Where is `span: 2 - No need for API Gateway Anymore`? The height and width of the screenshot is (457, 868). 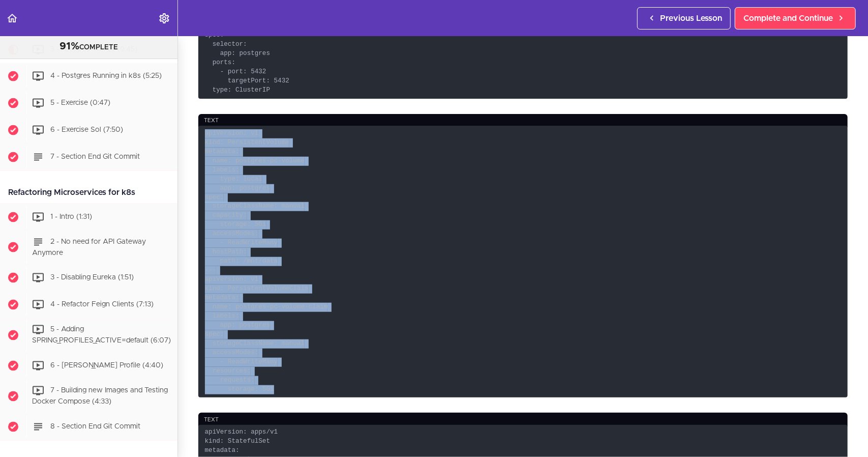
span: 2 - No need for API Gateway Anymore is located at coordinates (89, 247).